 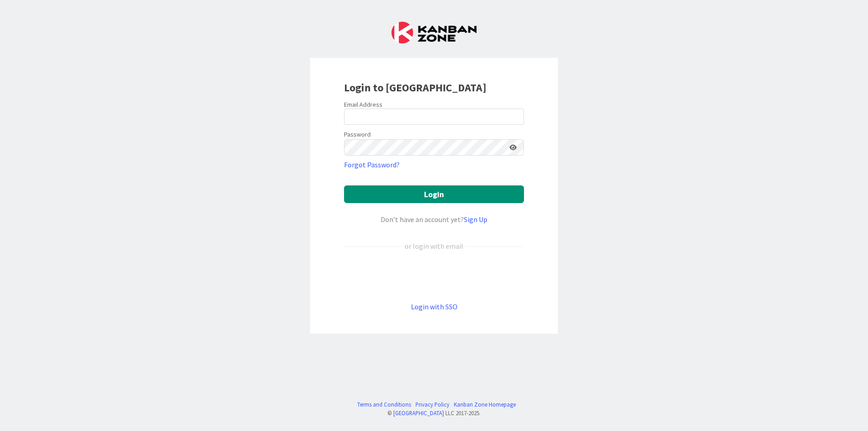 I want to click on a: Forgot Password?, so click(x=372, y=164).